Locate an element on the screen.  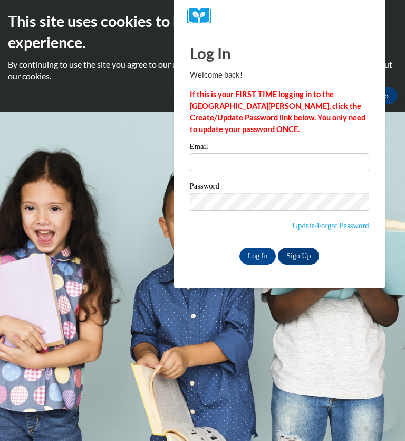
label: Email is located at coordinates (280, 148).